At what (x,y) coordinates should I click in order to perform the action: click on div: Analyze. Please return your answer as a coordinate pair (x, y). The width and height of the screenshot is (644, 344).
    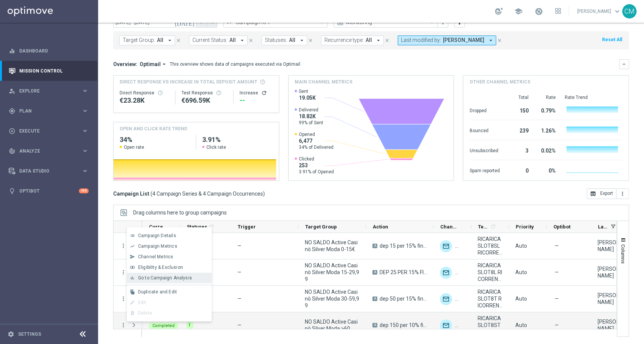
    Looking at the image, I should click on (45, 151).